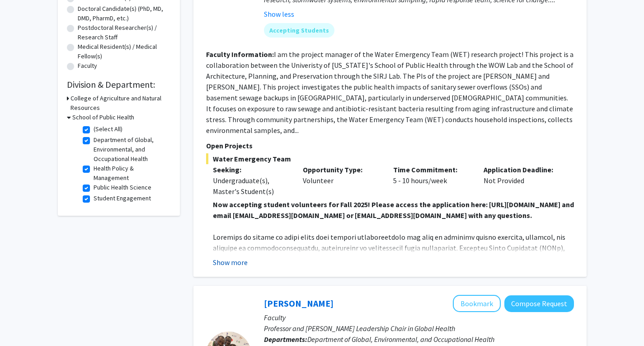 The width and height of the screenshot is (644, 346). Describe the element at coordinates (251, 170) in the screenshot. I see `p: Seeking:` at that location.